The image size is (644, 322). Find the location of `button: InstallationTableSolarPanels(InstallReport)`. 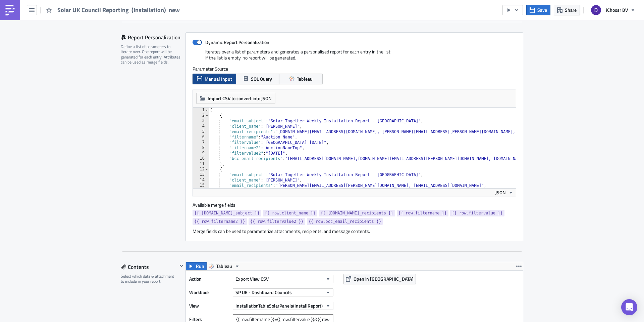

button: InstallationTableSolarPanels(InstallReport) is located at coordinates (283, 306).